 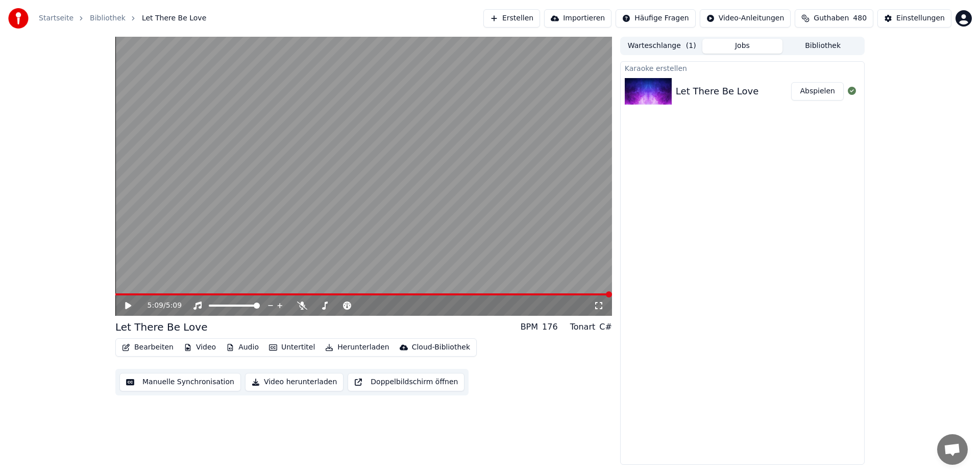 I want to click on div: Chat öffnen, so click(x=952, y=449).